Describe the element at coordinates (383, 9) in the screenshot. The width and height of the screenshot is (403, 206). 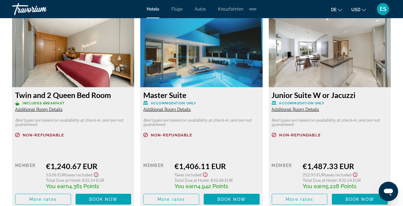
I see `button: Nutzermenü` at that location.